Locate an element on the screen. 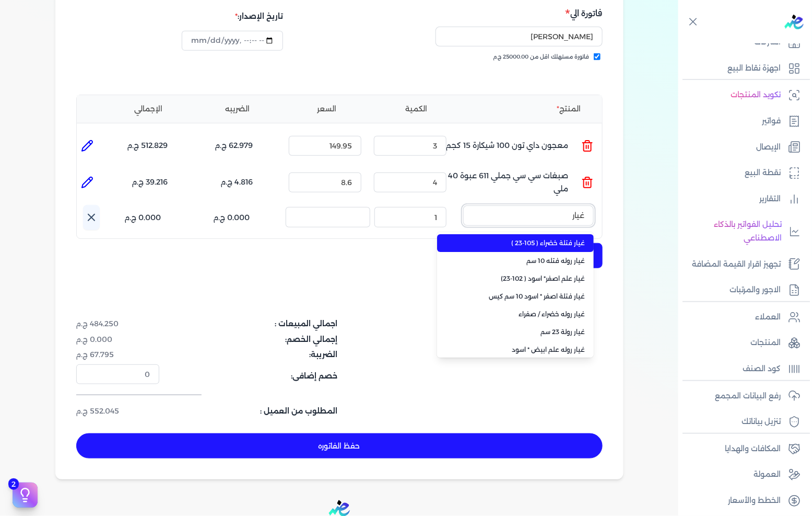 The image size is (812, 516). li: السعر is located at coordinates (327, 109).